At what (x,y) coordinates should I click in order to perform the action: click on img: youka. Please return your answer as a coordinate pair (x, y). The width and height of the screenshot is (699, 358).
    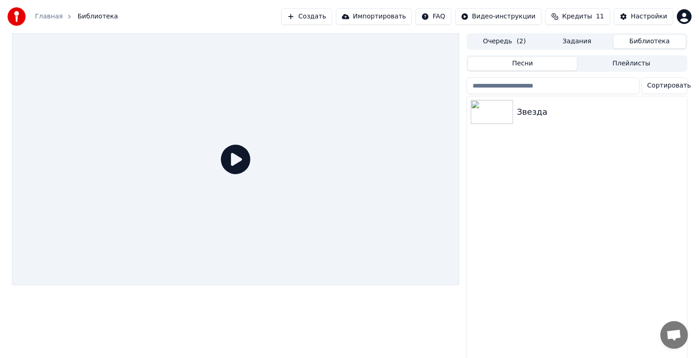
    Looking at the image, I should click on (17, 17).